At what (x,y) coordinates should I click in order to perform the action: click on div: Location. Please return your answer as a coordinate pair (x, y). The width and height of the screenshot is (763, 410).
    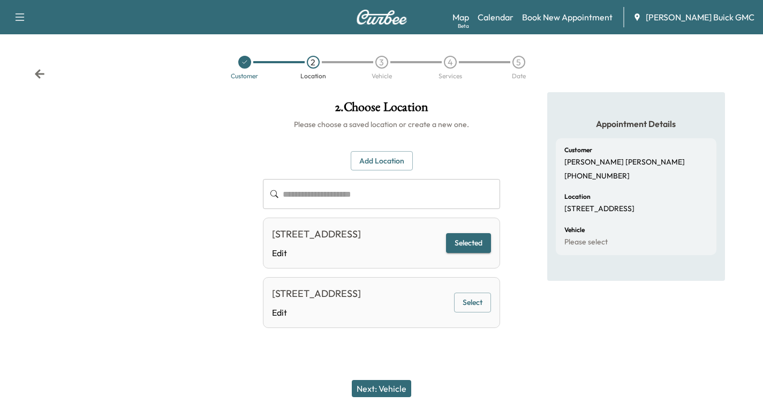
    Looking at the image, I should click on (313, 76).